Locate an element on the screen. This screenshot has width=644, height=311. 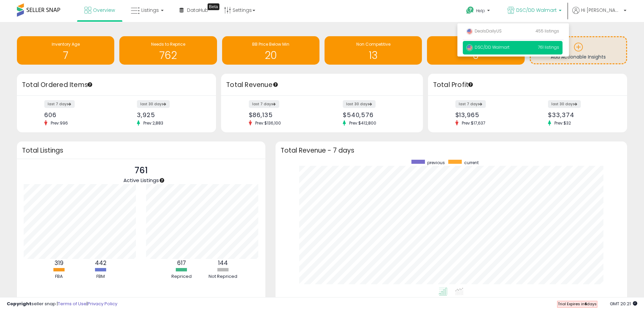
div: $33,374 is located at coordinates (582, 115).